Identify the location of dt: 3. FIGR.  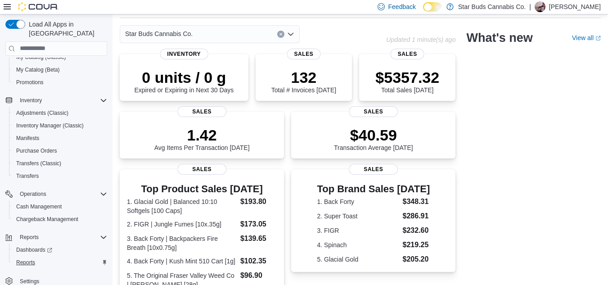
(358, 230).